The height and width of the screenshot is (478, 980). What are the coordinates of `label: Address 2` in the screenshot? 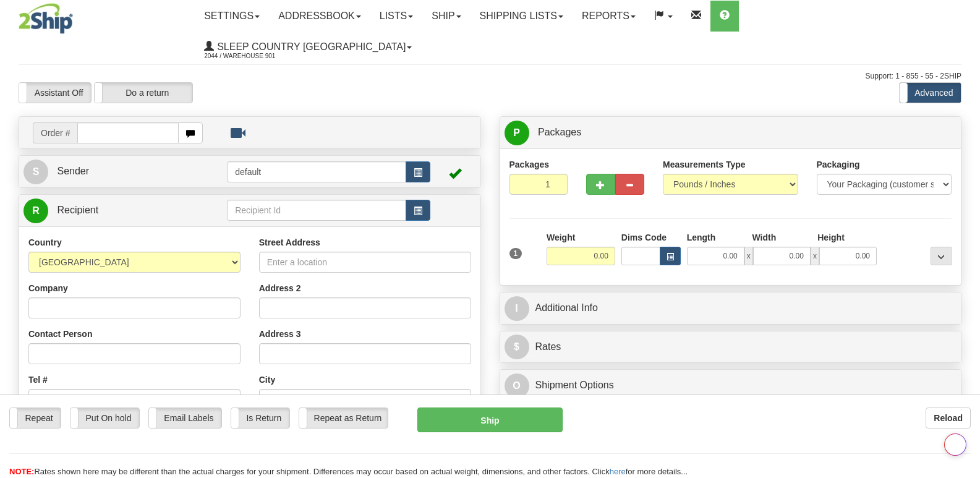 It's located at (280, 288).